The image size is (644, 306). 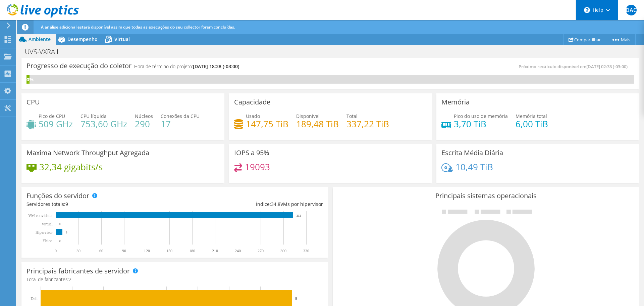 I want to click on div: 0%, so click(x=28, y=80).